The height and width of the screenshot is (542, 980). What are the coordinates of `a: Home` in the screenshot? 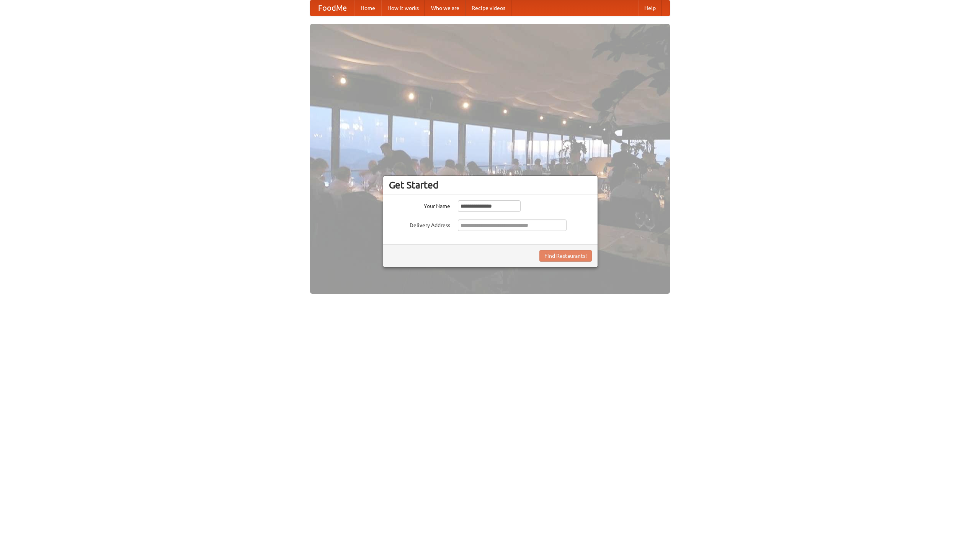 It's located at (368, 8).